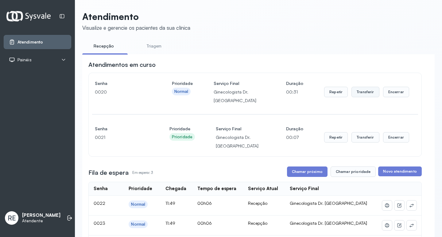 This screenshot has width=442, height=237. What do you see at coordinates (30, 42) in the screenshot?
I see `span: Atendimento` at bounding box center [30, 42].